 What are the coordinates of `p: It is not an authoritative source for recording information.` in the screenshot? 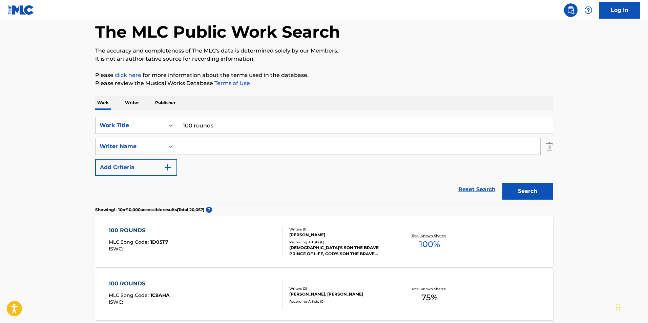 It's located at (324, 59).